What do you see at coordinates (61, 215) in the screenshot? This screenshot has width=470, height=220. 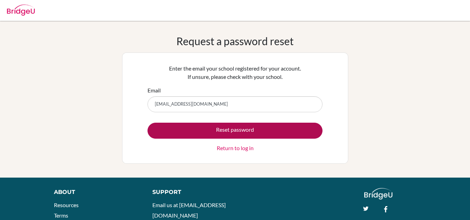 I see `a: Terms` at bounding box center [61, 215].